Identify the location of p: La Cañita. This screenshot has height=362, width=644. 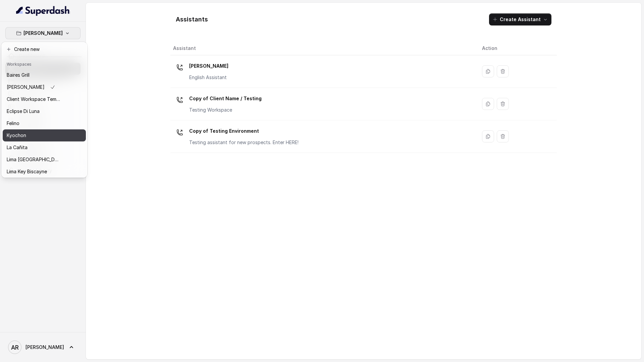
(17, 148).